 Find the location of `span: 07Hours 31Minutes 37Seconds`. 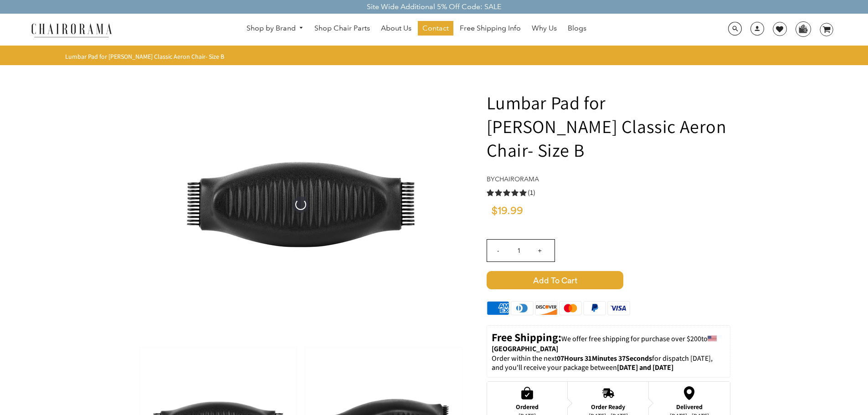

span: 07Hours 31Minutes 37Seconds is located at coordinates (604, 358).